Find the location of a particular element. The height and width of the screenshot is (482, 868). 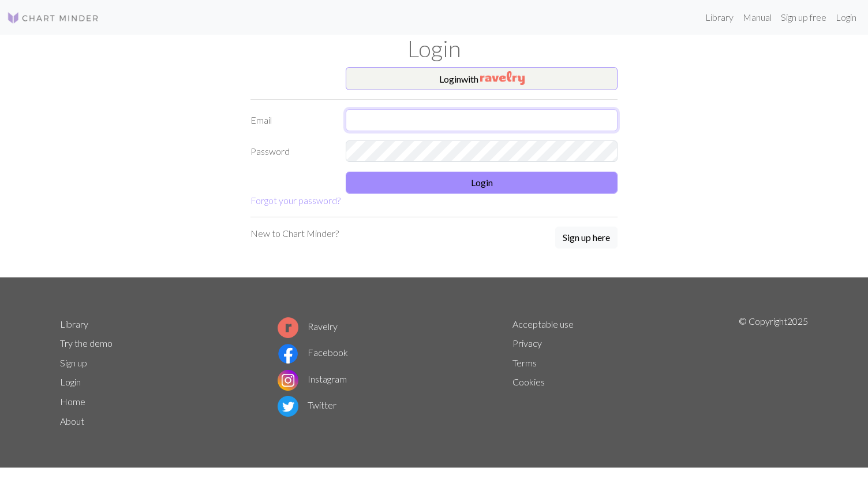

label: Password is located at coordinates (291, 151).